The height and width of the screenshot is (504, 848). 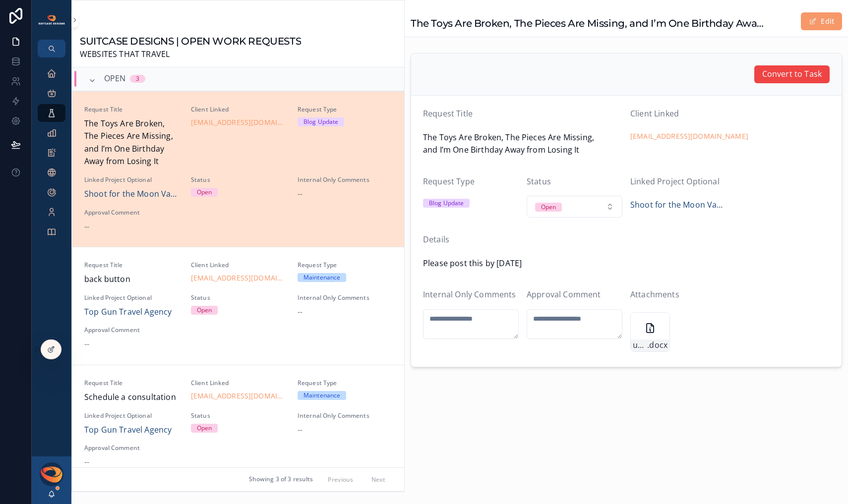 I want to click on span: updated-The-Toys-Are-Broken,-The-Pieces-Are-Missing,-and-I’m-One-Birthday-Away-from-Losing-It, so click(x=640, y=346).